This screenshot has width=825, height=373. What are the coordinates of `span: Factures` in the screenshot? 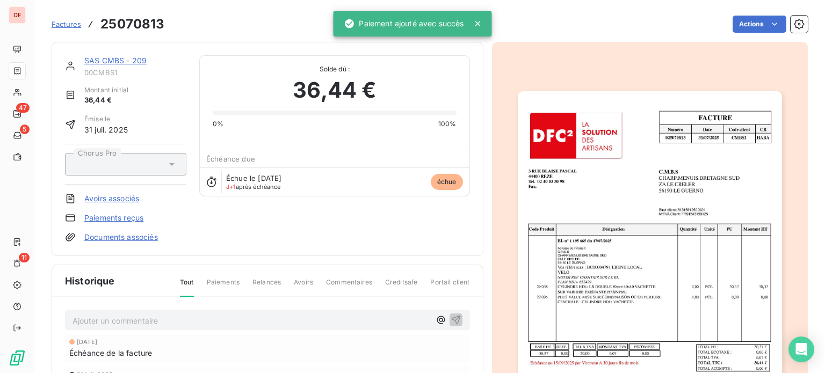 It's located at (66, 24).